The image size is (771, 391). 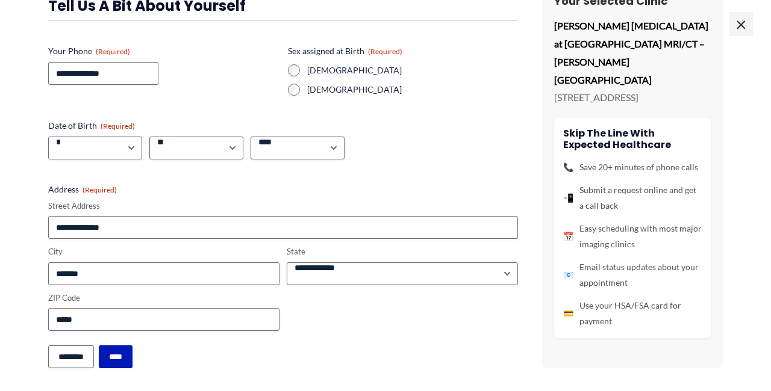 What do you see at coordinates (632, 198) in the screenshot?
I see `li: Submit a request online and get a call back` at bounding box center [632, 198].